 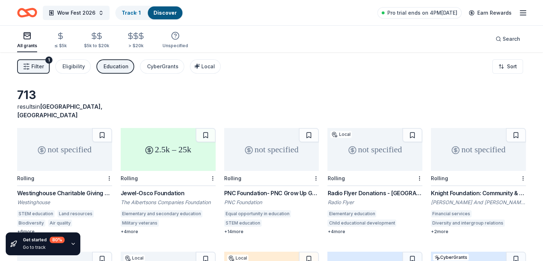 What do you see at coordinates (512, 66) in the screenshot?
I see `span: Sort` at bounding box center [512, 66].